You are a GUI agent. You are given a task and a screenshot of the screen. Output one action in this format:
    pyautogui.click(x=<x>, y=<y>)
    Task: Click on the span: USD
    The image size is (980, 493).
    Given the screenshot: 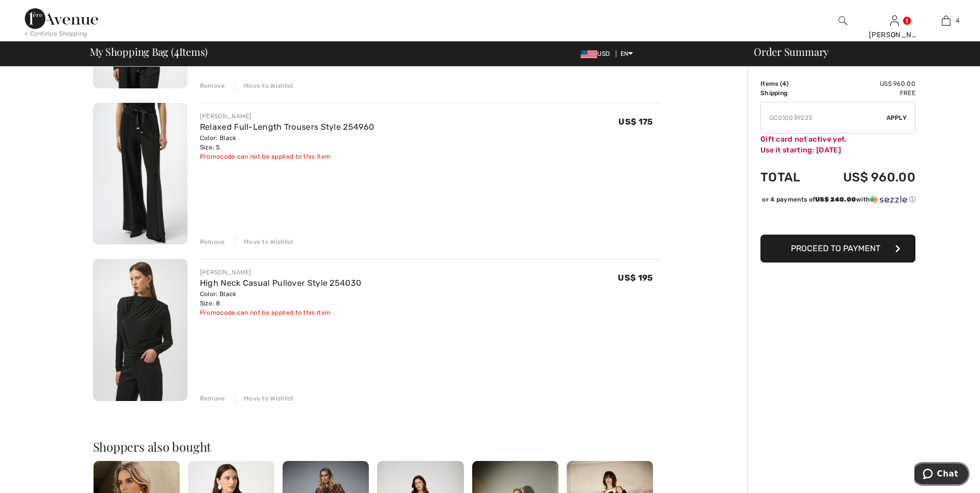 What is the action you would take?
    pyautogui.click(x=597, y=53)
    